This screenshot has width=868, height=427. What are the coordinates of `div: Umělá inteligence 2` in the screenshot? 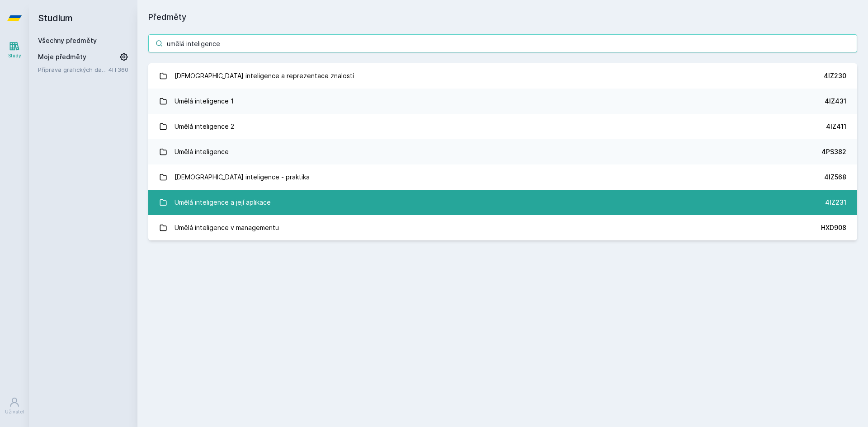 It's located at (204, 126).